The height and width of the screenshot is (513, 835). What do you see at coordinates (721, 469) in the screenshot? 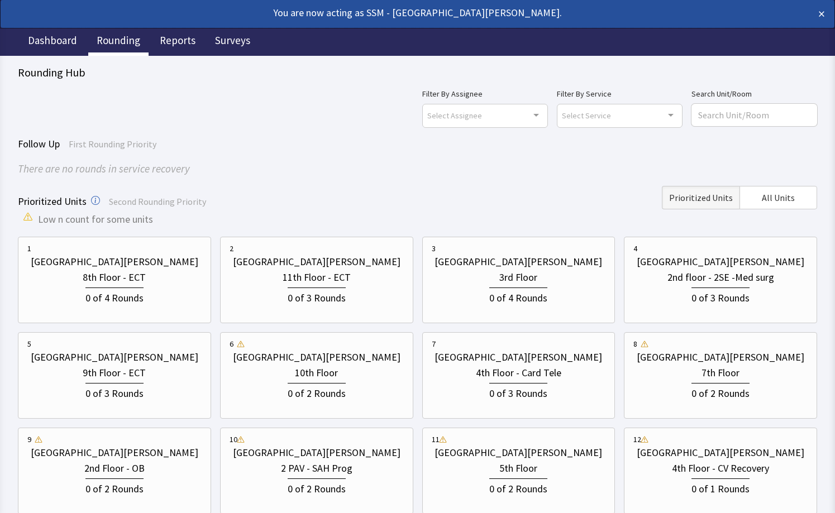
I see `div: 4th Floor - CV Recovery` at bounding box center [721, 469].